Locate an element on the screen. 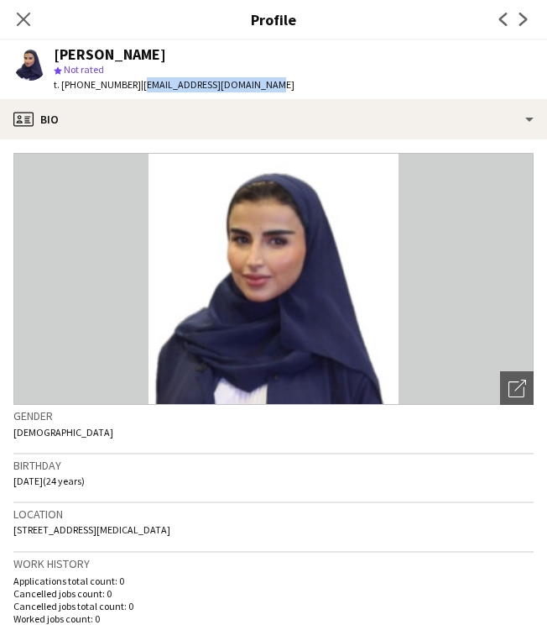 The image size is (547, 625). h3: Gender is located at coordinates (274, 416).